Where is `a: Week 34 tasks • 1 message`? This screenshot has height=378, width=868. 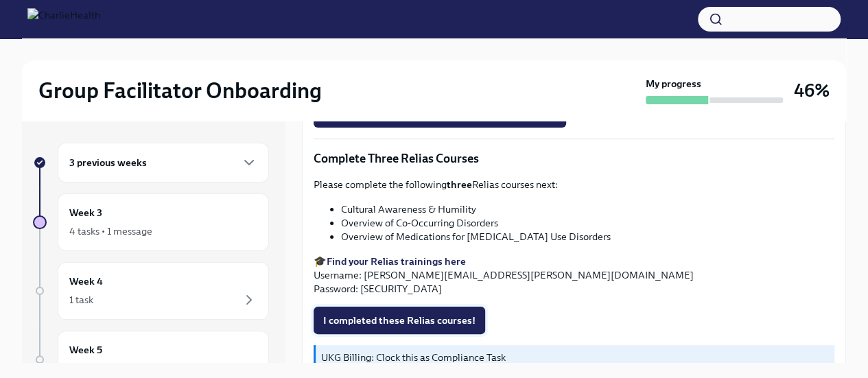
a: Week 34 tasks • 1 message is located at coordinates (151, 222).